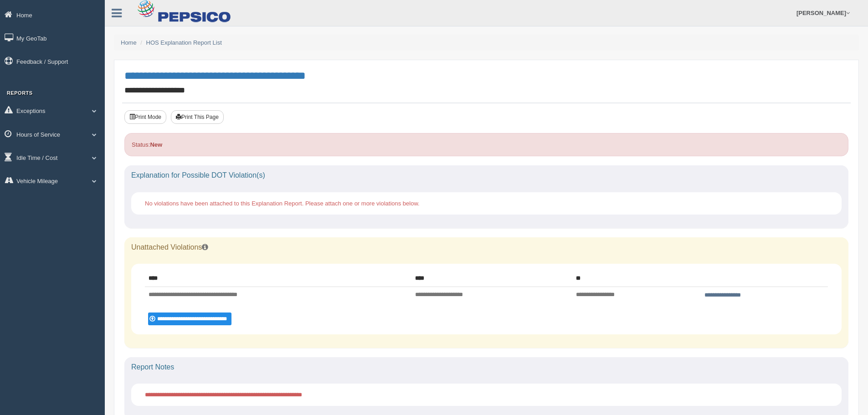 This screenshot has width=868, height=415. Describe the element at coordinates (146, 117) in the screenshot. I see `button: Print Mode` at that location.